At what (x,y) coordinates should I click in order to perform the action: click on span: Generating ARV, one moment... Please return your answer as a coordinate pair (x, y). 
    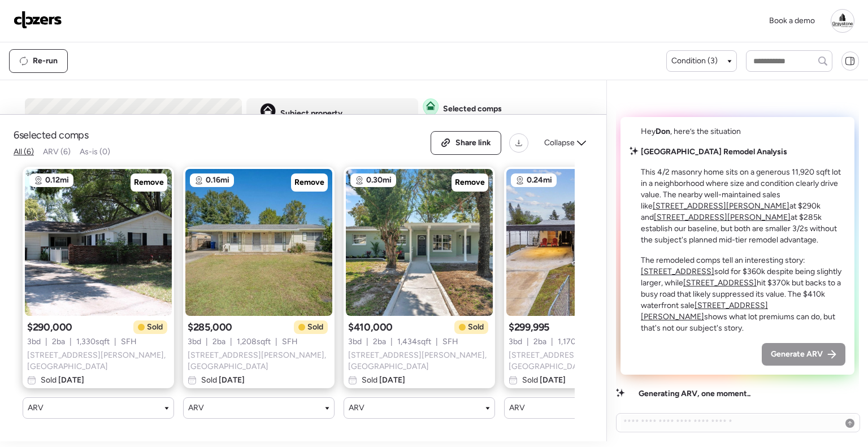
    Looking at the image, I should click on (694, 393).